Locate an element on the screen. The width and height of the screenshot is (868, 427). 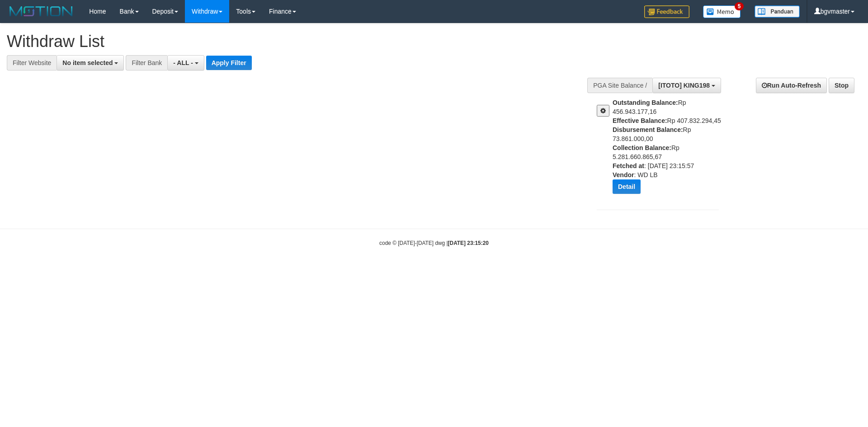
img: panduan.png is located at coordinates (777, 11).